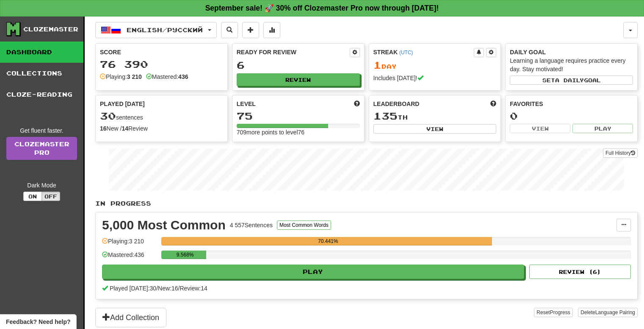 The width and height of the screenshot is (644, 329). Describe the element at coordinates (161, 128) in the screenshot. I see `div: New / Review` at that location.